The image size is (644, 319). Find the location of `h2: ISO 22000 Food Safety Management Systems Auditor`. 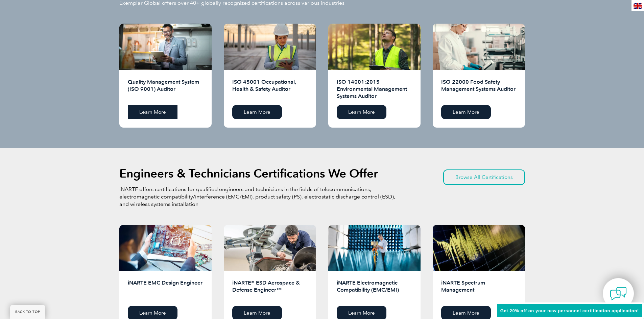

h2: ISO 22000 Food Safety Management Systems Auditor is located at coordinates (479, 89).